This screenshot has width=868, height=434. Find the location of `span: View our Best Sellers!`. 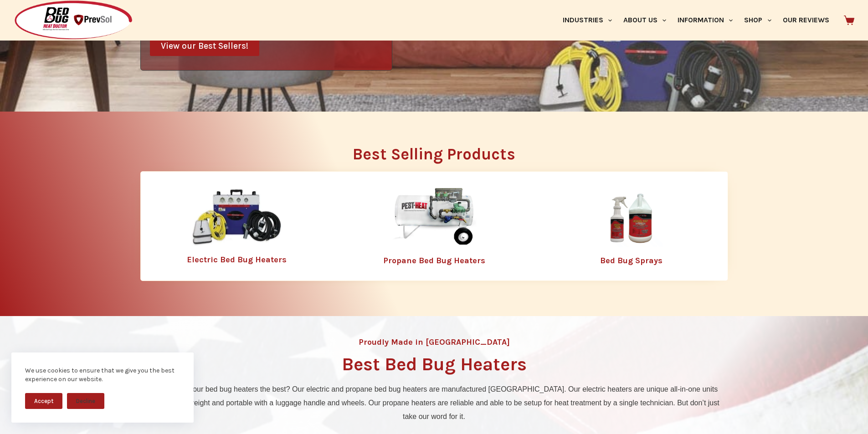

span: View our Best Sellers! is located at coordinates (204, 46).